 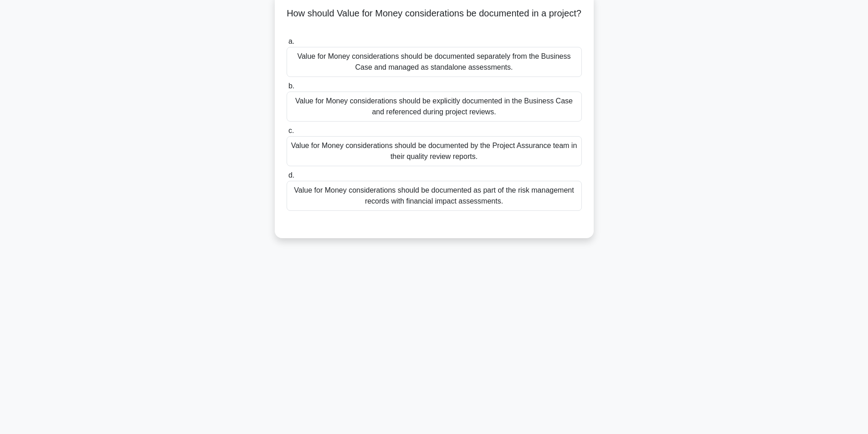 What do you see at coordinates (434, 19) in the screenshot?
I see `h5: How should Value for Money considerations be documented in a project?` at bounding box center [434, 19].